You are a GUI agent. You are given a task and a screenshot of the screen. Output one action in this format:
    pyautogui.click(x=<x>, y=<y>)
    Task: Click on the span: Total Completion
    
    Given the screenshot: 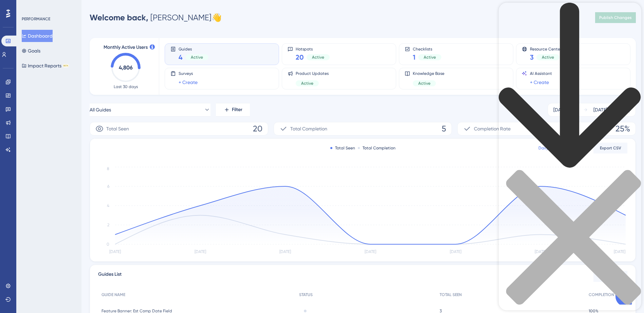 What is the action you would take?
    pyautogui.click(x=309, y=129)
    